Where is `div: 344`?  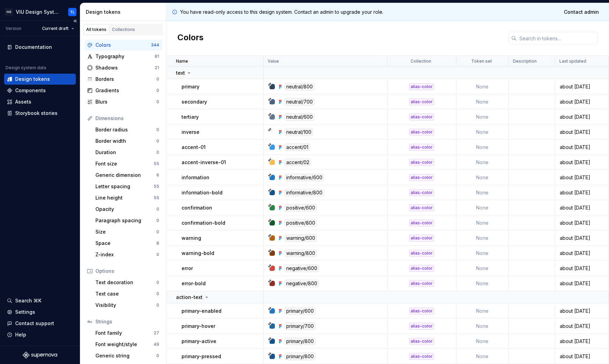
div: 344 is located at coordinates (155, 45).